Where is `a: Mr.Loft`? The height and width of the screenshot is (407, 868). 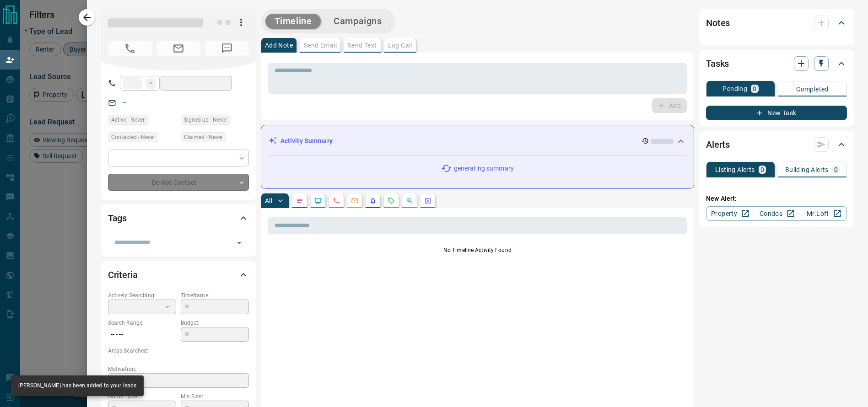 a: Mr.Loft is located at coordinates (823, 214).